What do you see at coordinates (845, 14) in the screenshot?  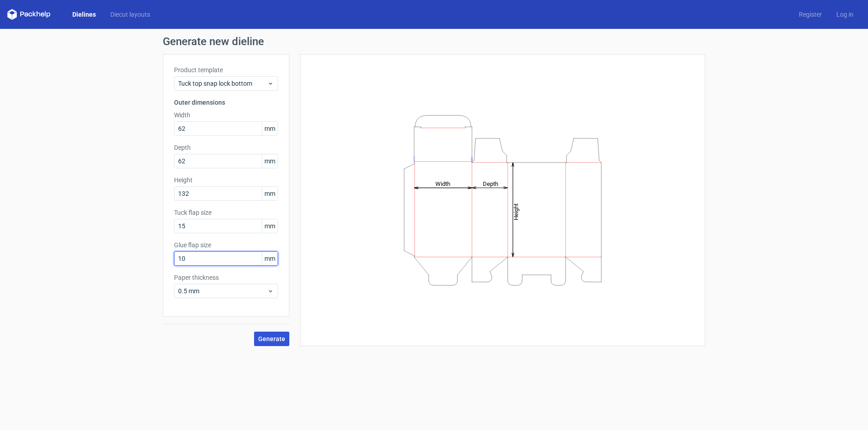 I see `a: Log in` at bounding box center [845, 14].